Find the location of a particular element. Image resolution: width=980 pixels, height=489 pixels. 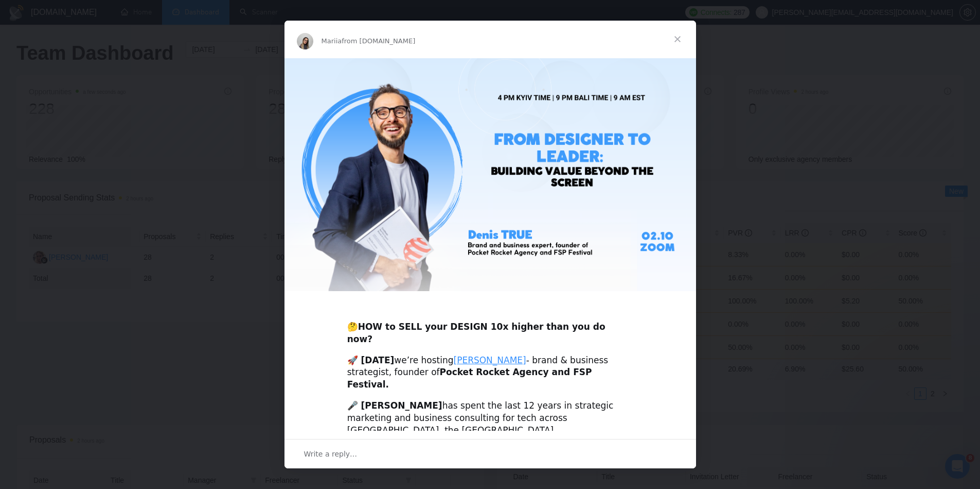

div: has spent the last 12 years in strategic marketing and business consulting for tech across [GEOGR... is located at coordinates (490, 430).